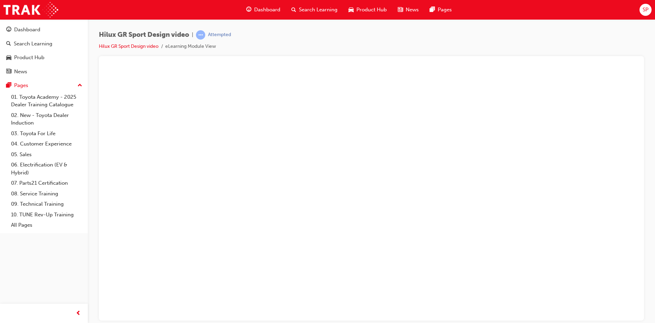 Image resolution: width=655 pixels, height=323 pixels. What do you see at coordinates (200, 35) in the screenshot?
I see `span: learningRecordVerb_ATTEMPT-icon` at bounding box center [200, 35].